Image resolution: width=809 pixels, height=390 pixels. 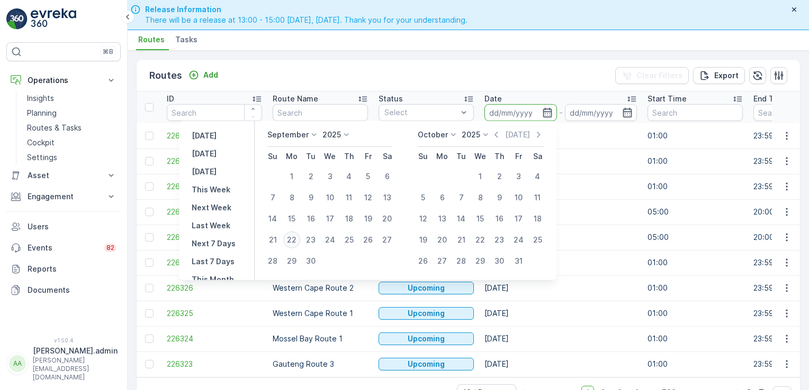 What do you see at coordinates (63, 269) in the screenshot?
I see `a: Reports` at bounding box center [63, 269].